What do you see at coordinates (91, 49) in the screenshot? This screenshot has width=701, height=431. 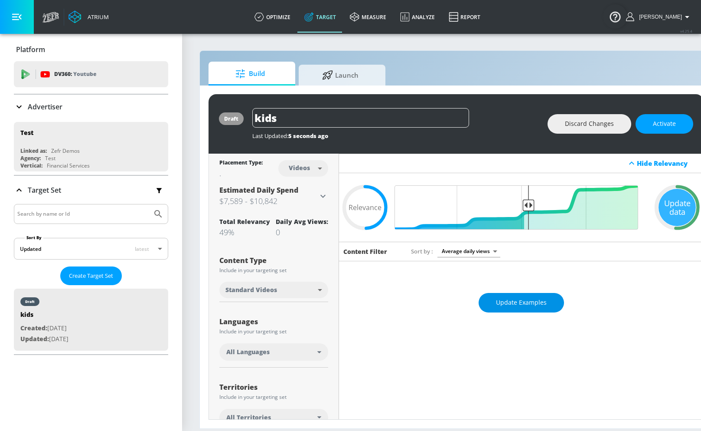 I see `div: Platform` at bounding box center [91, 49].